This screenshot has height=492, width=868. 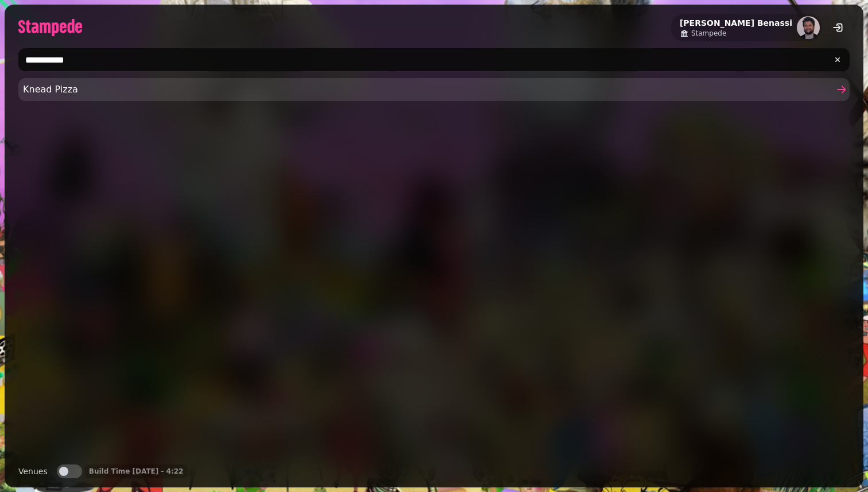 I want to click on span: Stampede, so click(x=708, y=33).